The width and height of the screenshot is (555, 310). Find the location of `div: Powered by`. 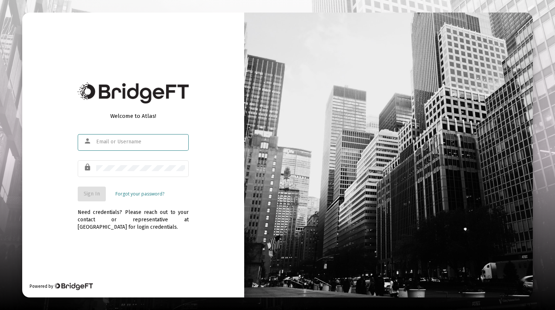

div: Powered by is located at coordinates (61, 287).